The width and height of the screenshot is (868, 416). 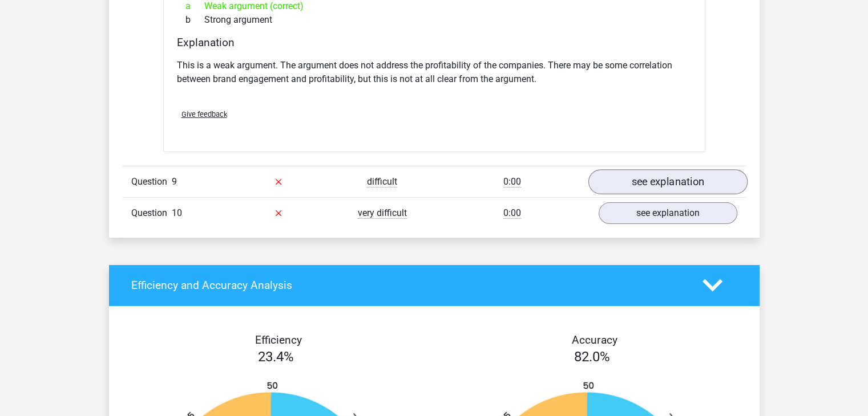 What do you see at coordinates (177, 213) in the screenshot?
I see `span: 10` at bounding box center [177, 213].